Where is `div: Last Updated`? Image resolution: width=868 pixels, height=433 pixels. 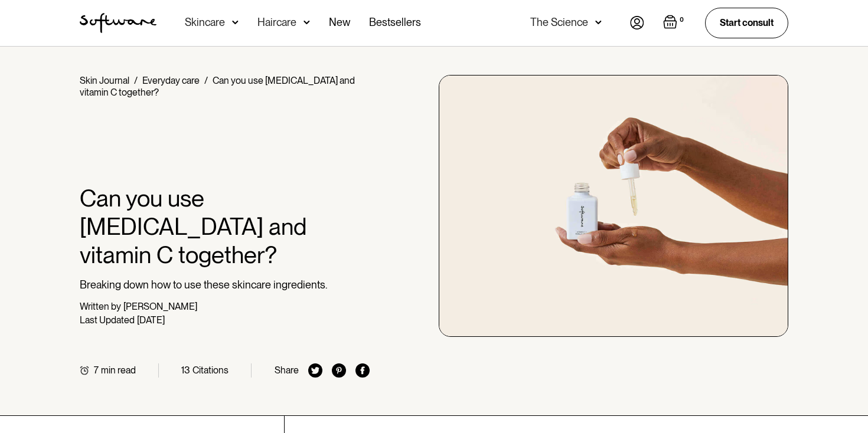 div: Last Updated is located at coordinates (107, 320).